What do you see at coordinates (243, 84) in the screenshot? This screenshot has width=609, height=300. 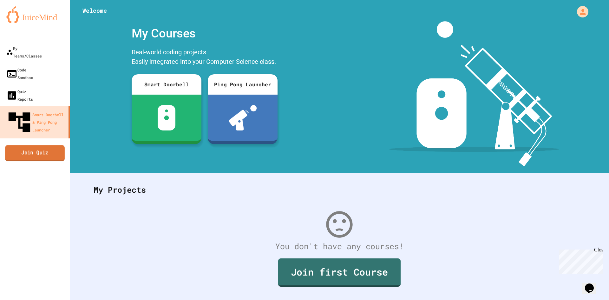 I see `div: Ping Pong Launcher` at bounding box center [243, 84].